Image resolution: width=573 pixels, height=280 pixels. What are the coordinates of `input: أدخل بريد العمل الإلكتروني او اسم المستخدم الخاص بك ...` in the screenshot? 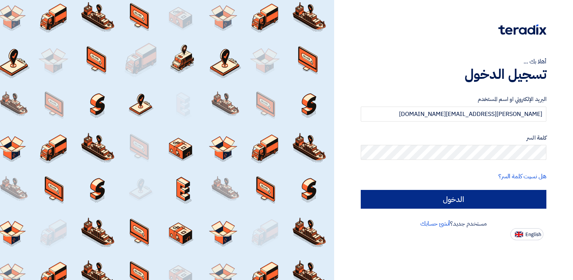 It's located at (453, 114).